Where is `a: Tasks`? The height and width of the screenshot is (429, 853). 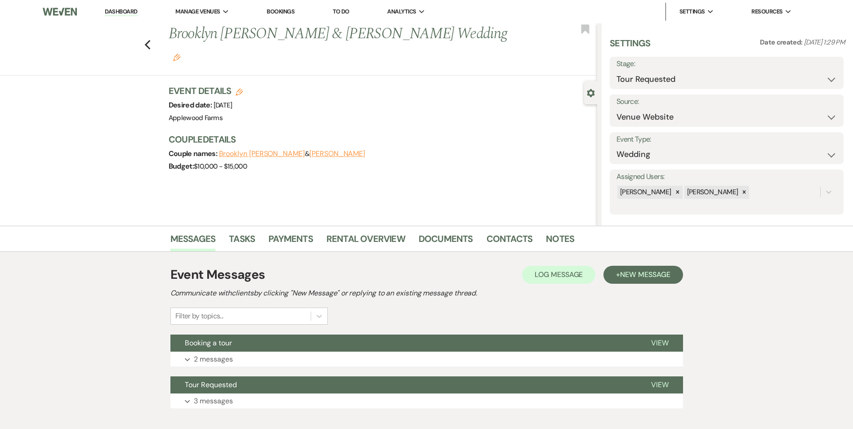 a: Tasks is located at coordinates (242, 241).